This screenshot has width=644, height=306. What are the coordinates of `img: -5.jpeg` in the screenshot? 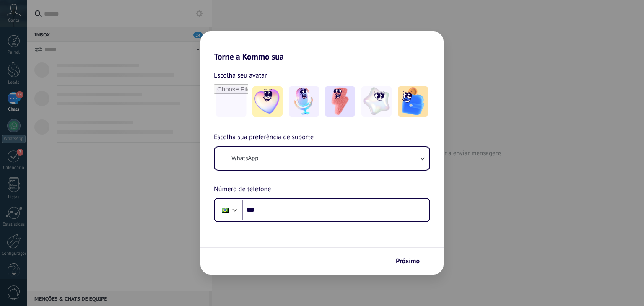 It's located at (413, 101).